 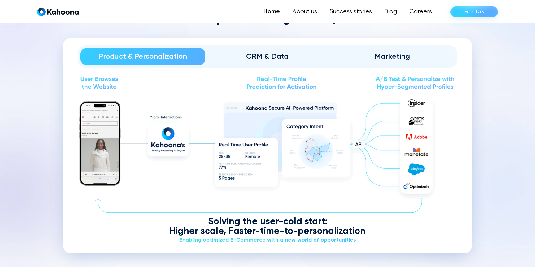 What do you see at coordinates (271, 12) in the screenshot?
I see `a: Home` at bounding box center [271, 12].